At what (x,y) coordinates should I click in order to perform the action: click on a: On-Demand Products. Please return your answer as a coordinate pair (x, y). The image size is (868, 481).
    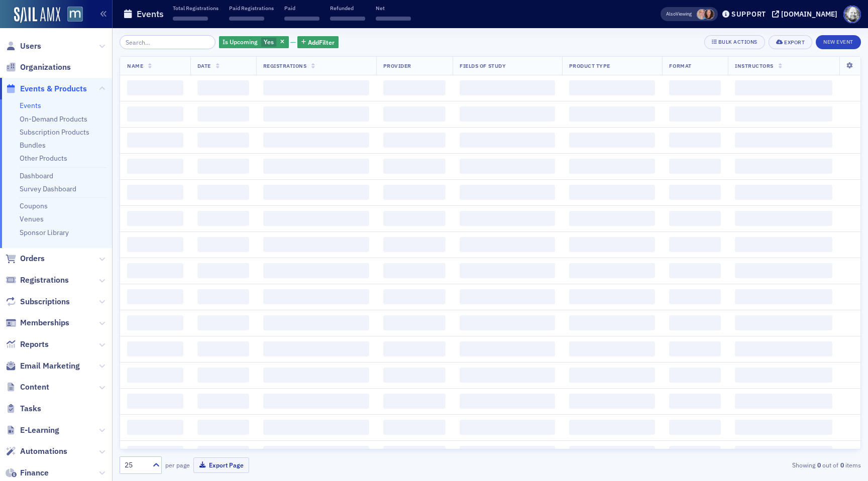
    Looking at the image, I should click on (53, 119).